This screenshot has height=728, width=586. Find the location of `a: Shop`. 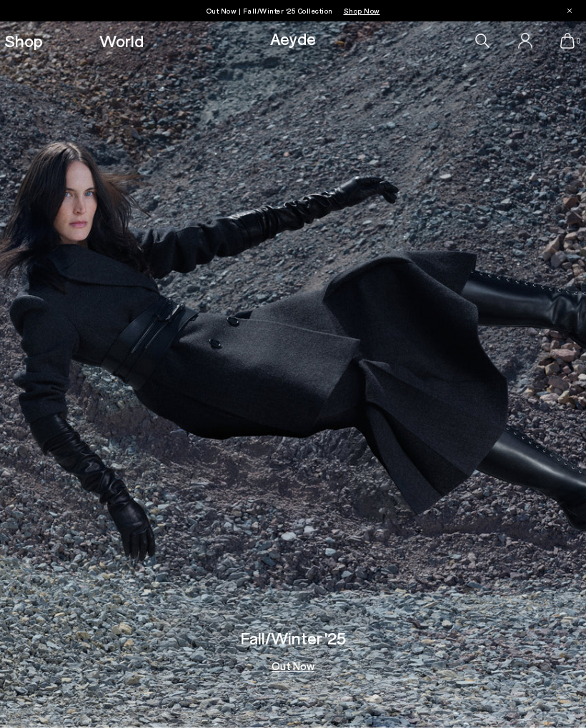

a: Shop is located at coordinates (24, 41).